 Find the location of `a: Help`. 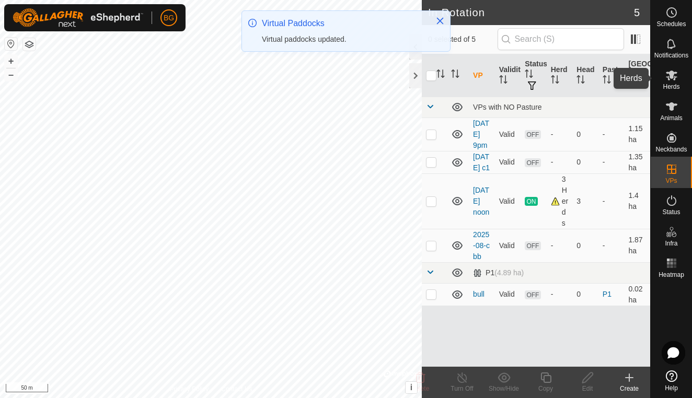

a: Help is located at coordinates (671, 381).